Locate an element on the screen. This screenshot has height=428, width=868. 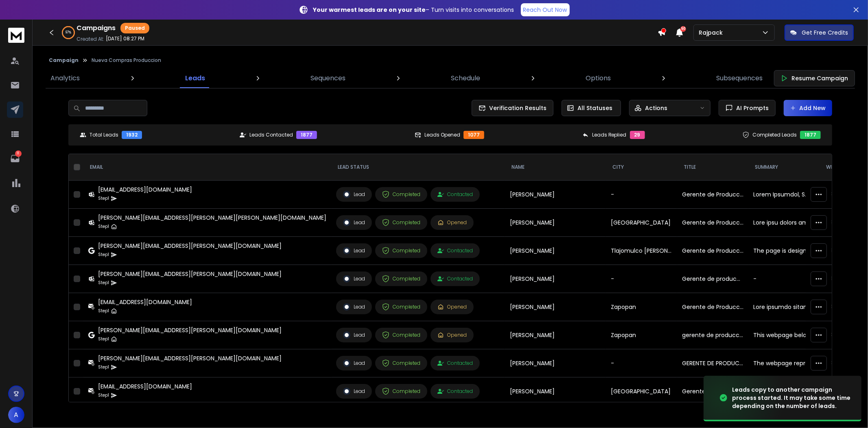
a: Options is located at coordinates (598, 78).